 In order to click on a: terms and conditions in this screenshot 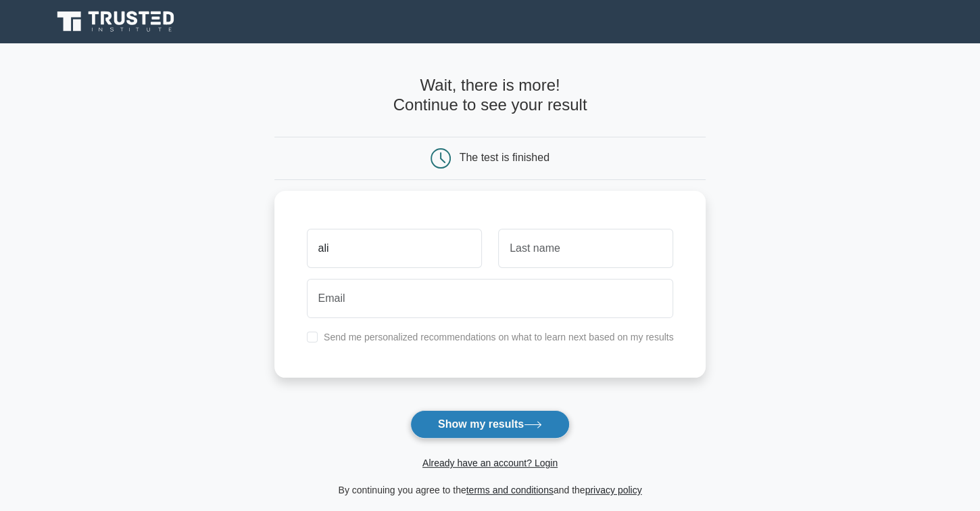, I will do `click(510, 490)`.